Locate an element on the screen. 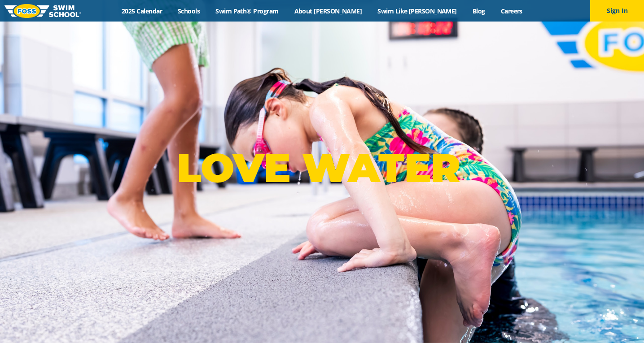 The width and height of the screenshot is (644, 343). a: Careers is located at coordinates (511, 11).